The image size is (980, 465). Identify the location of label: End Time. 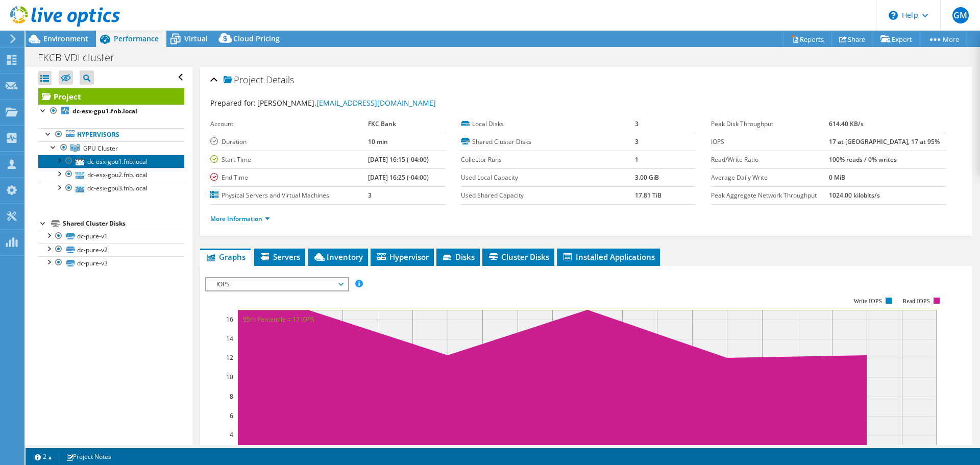
(289, 178).